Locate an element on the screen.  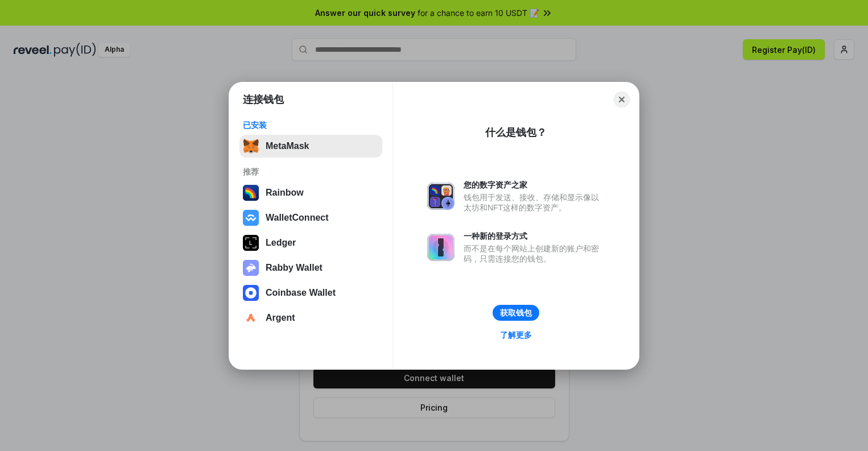
img: svg+xml,%3Csvg%20width%3D%22120%22%20height%3D%22120%22%20viewBox%3D%220%200%20120%20120%22%20fil... is located at coordinates (250, 193).